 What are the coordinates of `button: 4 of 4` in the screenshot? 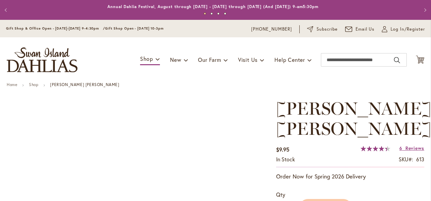 It's located at (225, 13).